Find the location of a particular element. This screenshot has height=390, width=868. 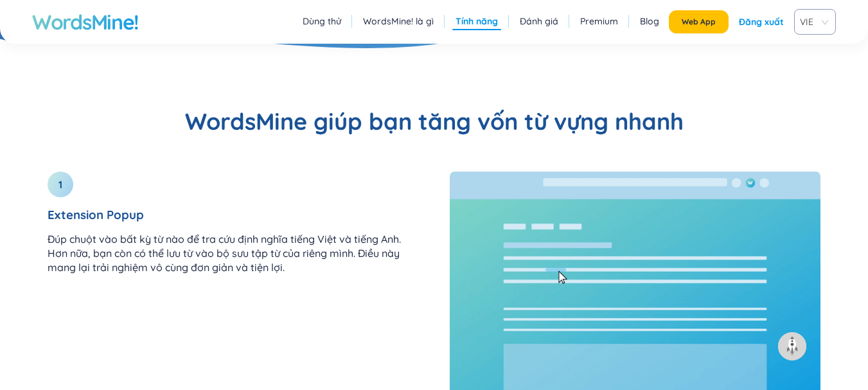

span: VIE is located at coordinates (812, 22).